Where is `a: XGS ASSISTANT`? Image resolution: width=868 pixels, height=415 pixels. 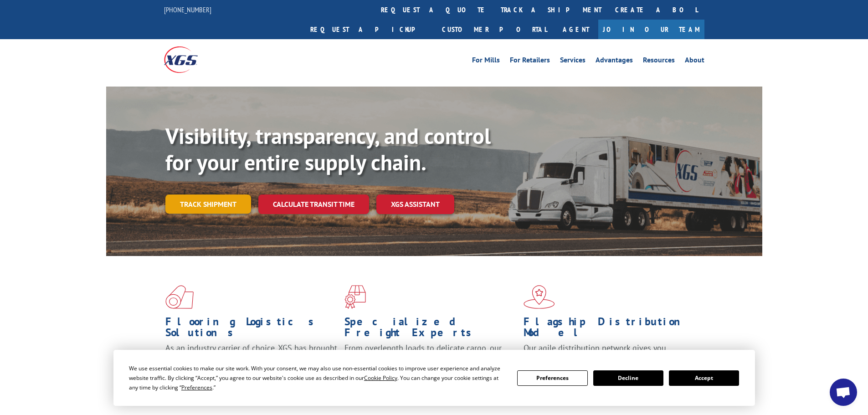 a: XGS ASSISTANT is located at coordinates (415, 204).